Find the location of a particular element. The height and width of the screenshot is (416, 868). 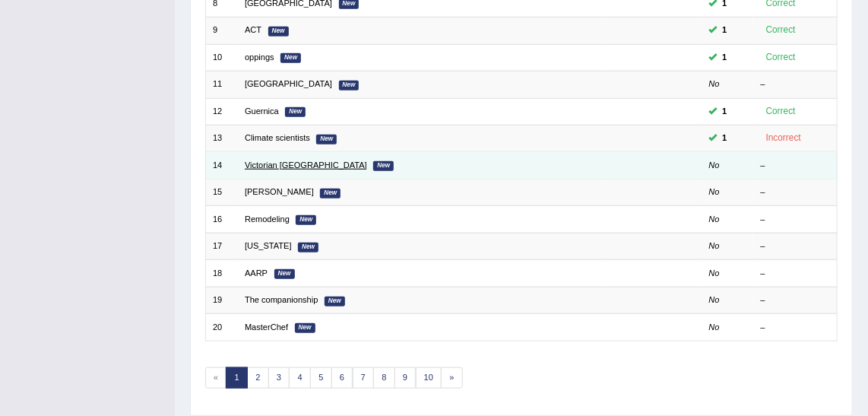

a: Climate scientists is located at coordinates (277, 138).